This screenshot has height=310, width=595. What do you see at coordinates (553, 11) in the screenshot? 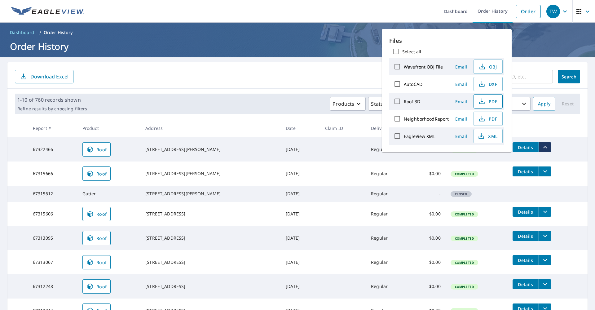
I see `div: TW` at bounding box center [553, 11].